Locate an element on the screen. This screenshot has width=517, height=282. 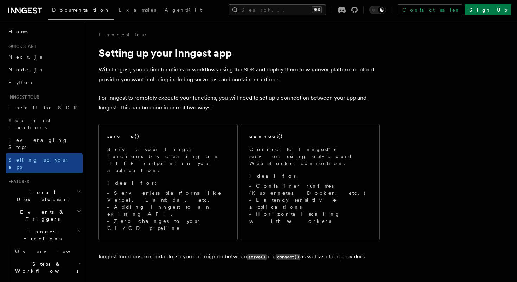
span: Setting up your app is located at coordinates (39, 163).